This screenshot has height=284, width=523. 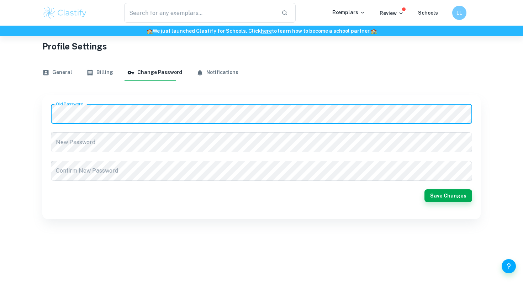 I want to click on button: Save Changes, so click(x=448, y=196).